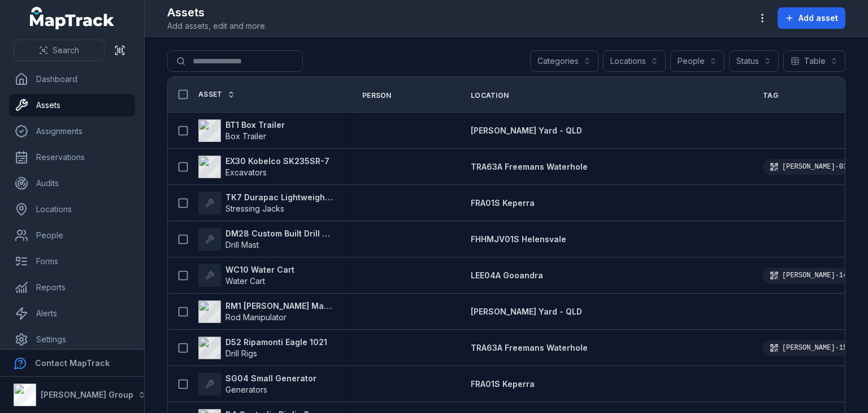  I want to click on a: LEE04A Gooandra, so click(507, 275).